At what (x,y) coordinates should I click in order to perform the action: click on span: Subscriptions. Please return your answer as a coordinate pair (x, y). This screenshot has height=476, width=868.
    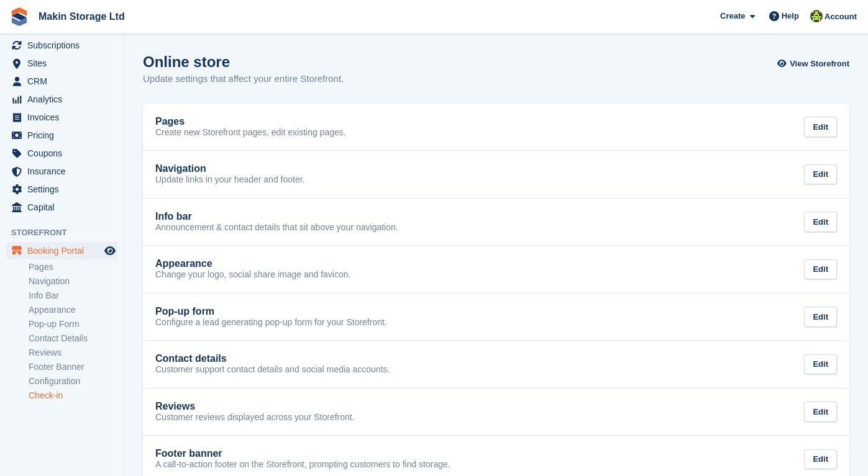
    Looking at the image, I should click on (64, 45).